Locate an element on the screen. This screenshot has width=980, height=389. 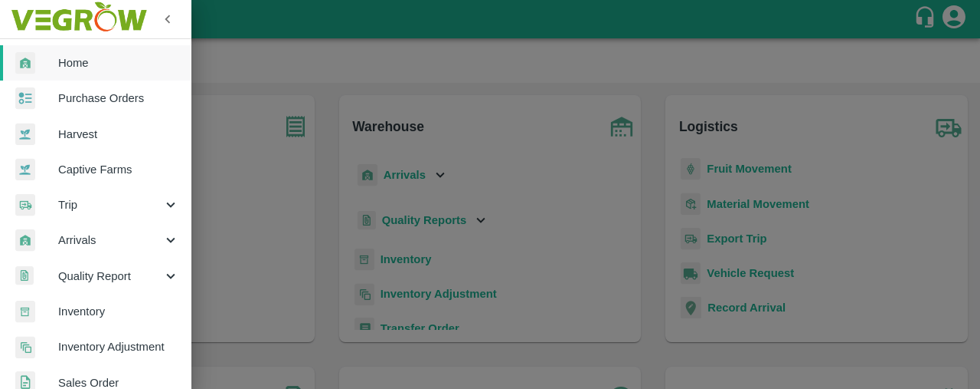
span: Captive Farms is located at coordinates (118, 169).